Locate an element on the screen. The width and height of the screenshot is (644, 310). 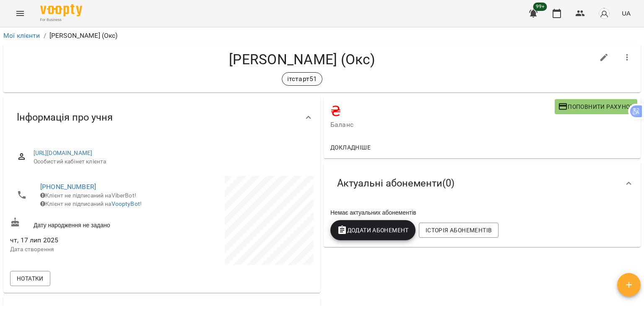
span: 99+ is located at coordinates (540, 7).